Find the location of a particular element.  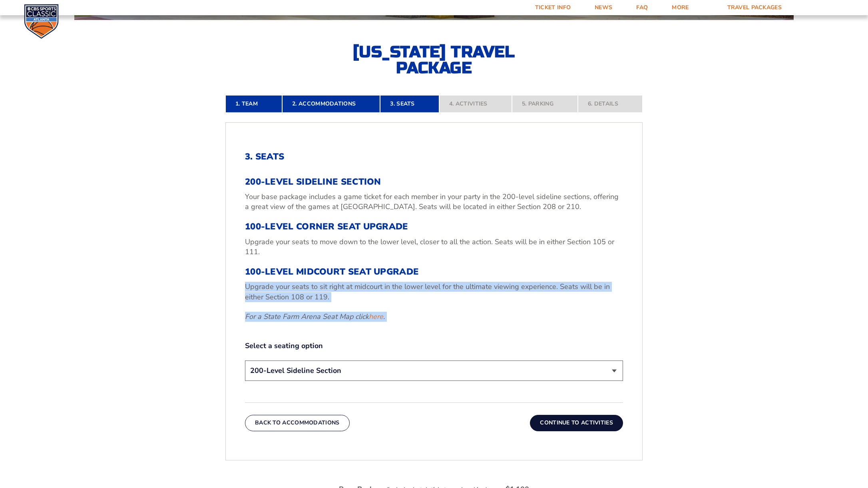

button: Back To Accommodations is located at coordinates (297, 423).